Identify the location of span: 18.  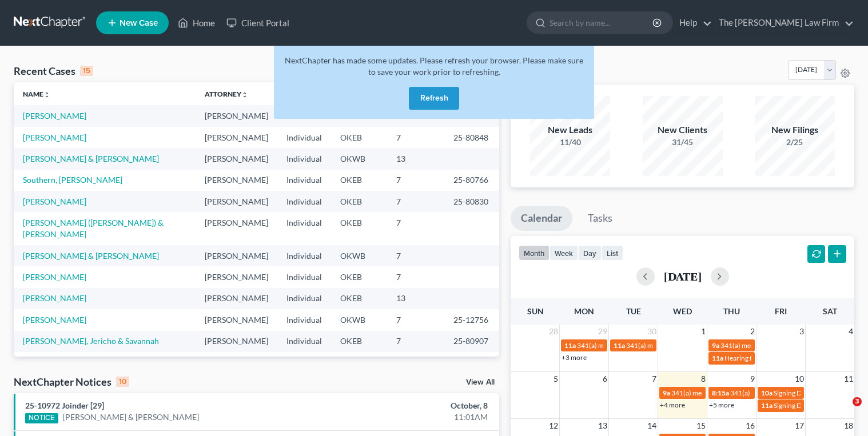
(849, 426).